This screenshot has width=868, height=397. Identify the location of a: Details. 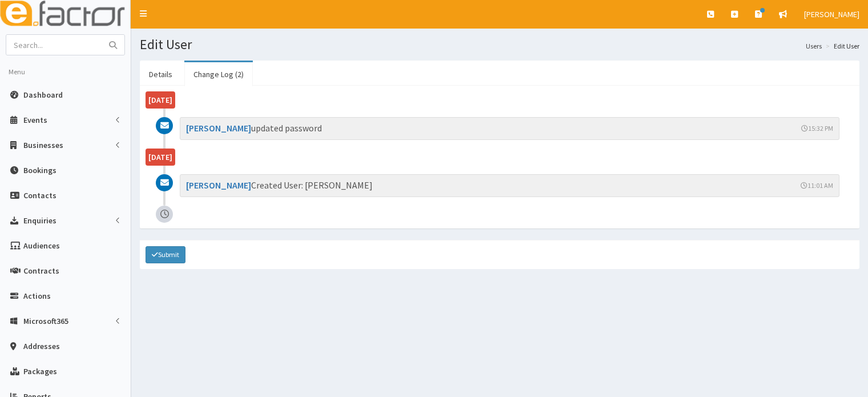
(160, 75).